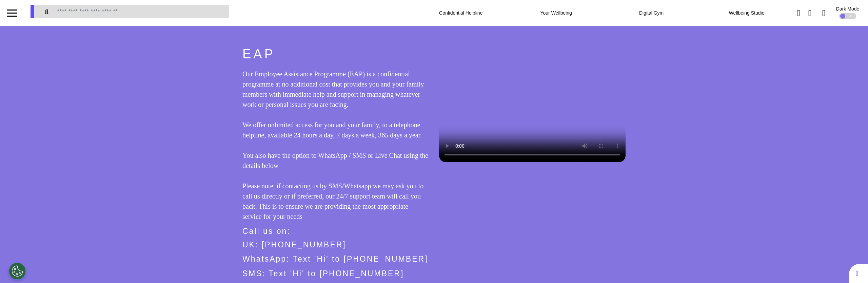 Image resolution: width=868 pixels, height=283 pixels. What do you see at coordinates (651, 13) in the screenshot?
I see `div: Digital Gym` at bounding box center [651, 13].